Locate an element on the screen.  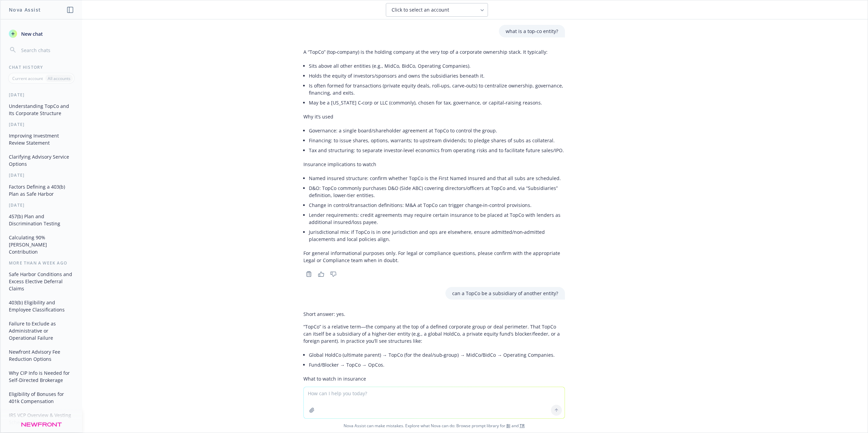
span: Click to select an account is located at coordinates (420, 10).